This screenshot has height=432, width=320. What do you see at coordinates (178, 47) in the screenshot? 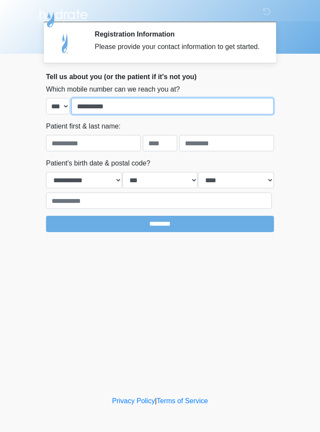
I see `div: Please provide your contact information to get started.` at bounding box center [178, 47].